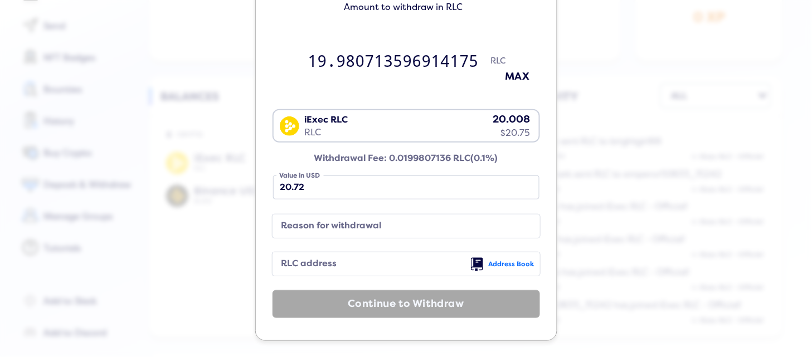 The width and height of the screenshot is (812, 357). Describe the element at coordinates (406, 187) in the screenshot. I see `input: none` at that location.